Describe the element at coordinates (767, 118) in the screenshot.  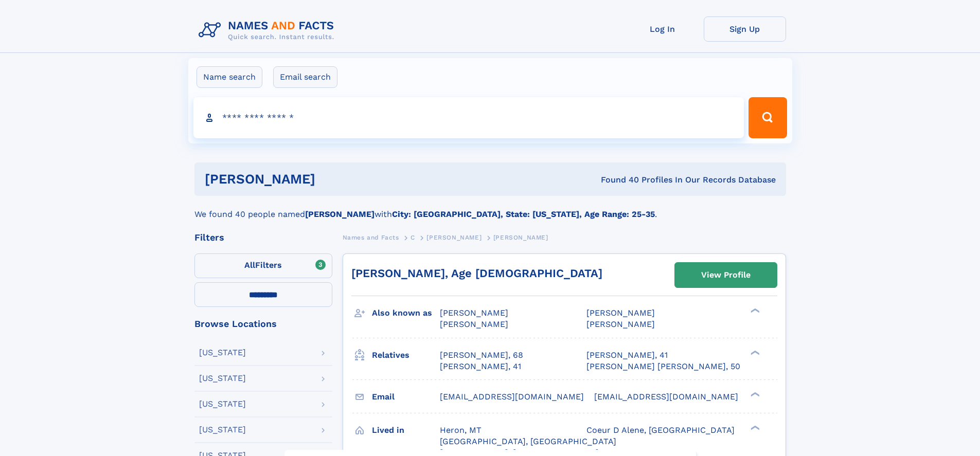
I see `button: Search Button` at that location.